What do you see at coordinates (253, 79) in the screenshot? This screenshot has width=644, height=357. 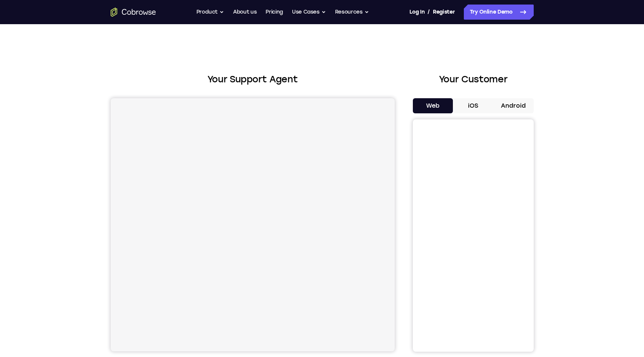 I see `h2: Your Support Agent` at bounding box center [253, 79].